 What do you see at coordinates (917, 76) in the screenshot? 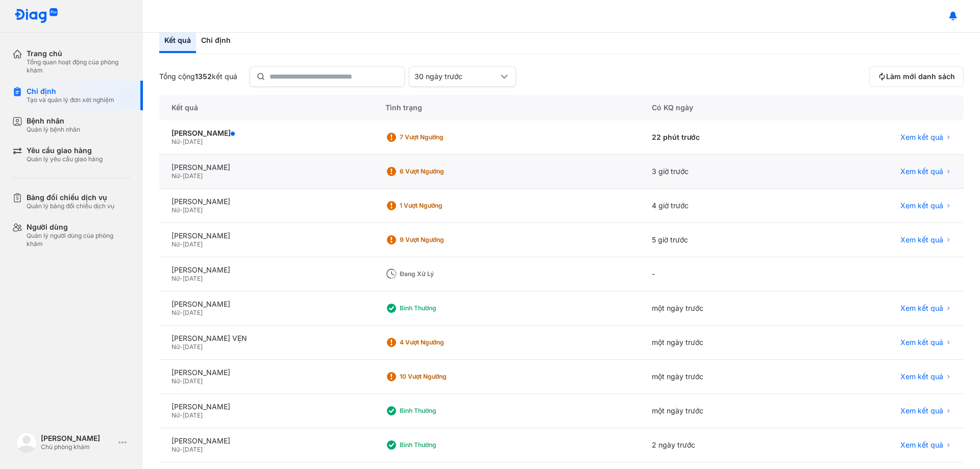
I see `button: Làm mới danh sách` at bounding box center [917, 76].